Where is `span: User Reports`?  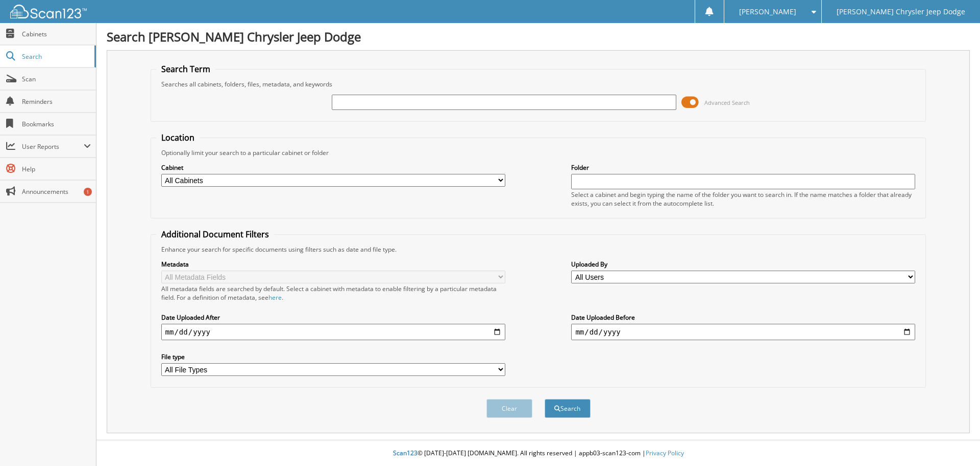 span: User Reports is located at coordinates (53, 146).